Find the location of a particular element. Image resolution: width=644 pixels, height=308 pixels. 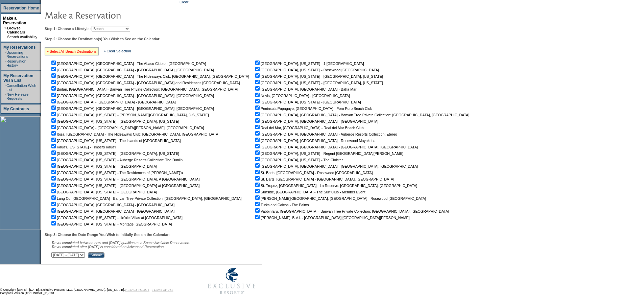

a: PRIVACY POLICY is located at coordinates (137, 290).